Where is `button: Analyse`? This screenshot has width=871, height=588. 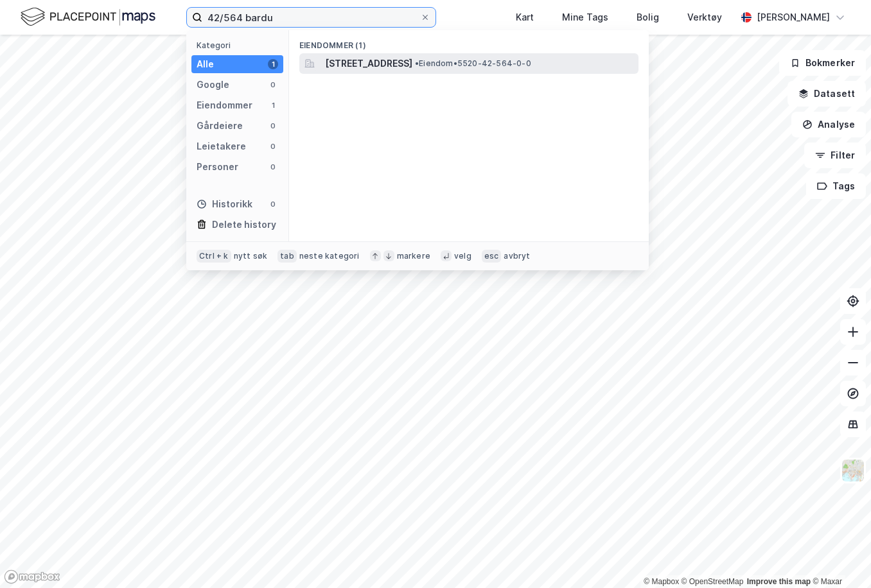 button: Analyse is located at coordinates (828, 125).